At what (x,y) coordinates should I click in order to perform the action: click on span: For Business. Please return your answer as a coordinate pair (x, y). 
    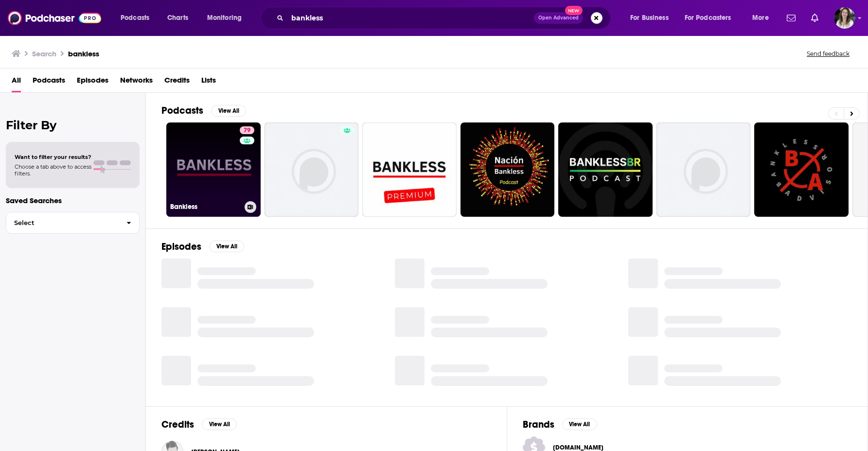
    Looking at the image, I should click on (649, 18).